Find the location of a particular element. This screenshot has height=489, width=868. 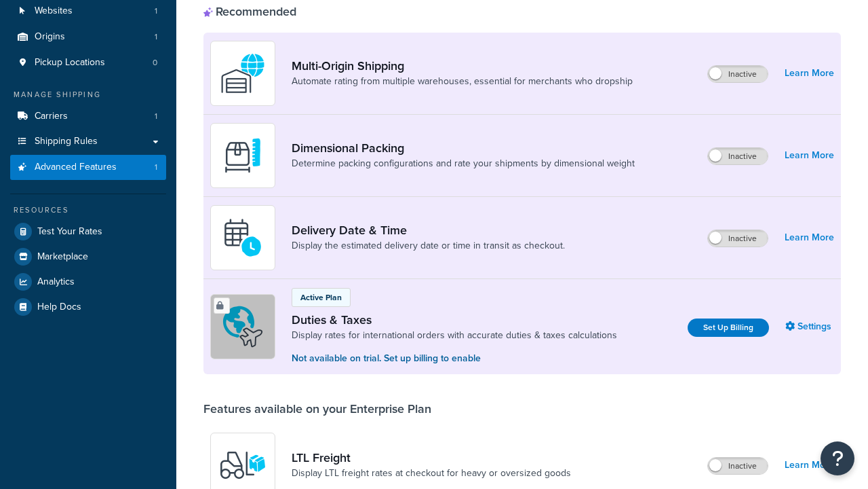

span: 0 is located at coordinates (155, 62).